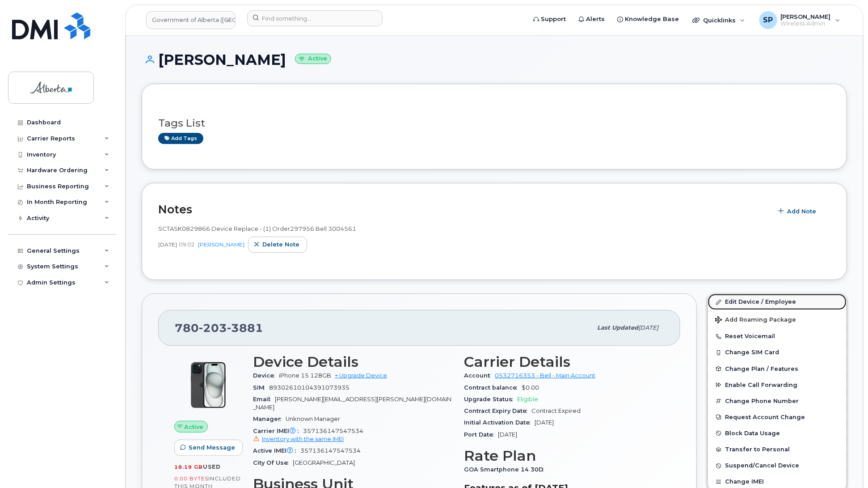 This screenshot has height=488, width=868. Describe the element at coordinates (527, 399) in the screenshot. I see `span: Eligible` at that location.